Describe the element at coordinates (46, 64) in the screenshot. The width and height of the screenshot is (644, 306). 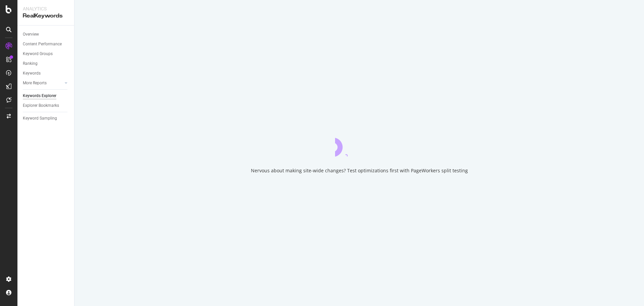
I see `a: Ranking` at that location.